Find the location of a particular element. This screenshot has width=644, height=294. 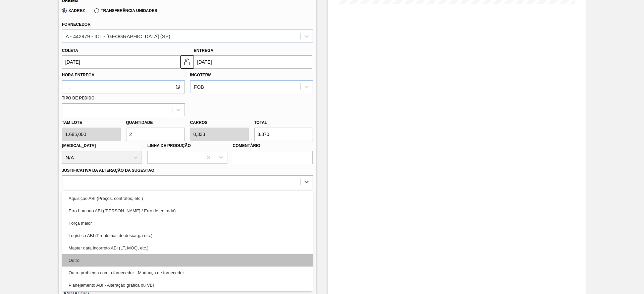

label: Carros is located at coordinates (199, 123).